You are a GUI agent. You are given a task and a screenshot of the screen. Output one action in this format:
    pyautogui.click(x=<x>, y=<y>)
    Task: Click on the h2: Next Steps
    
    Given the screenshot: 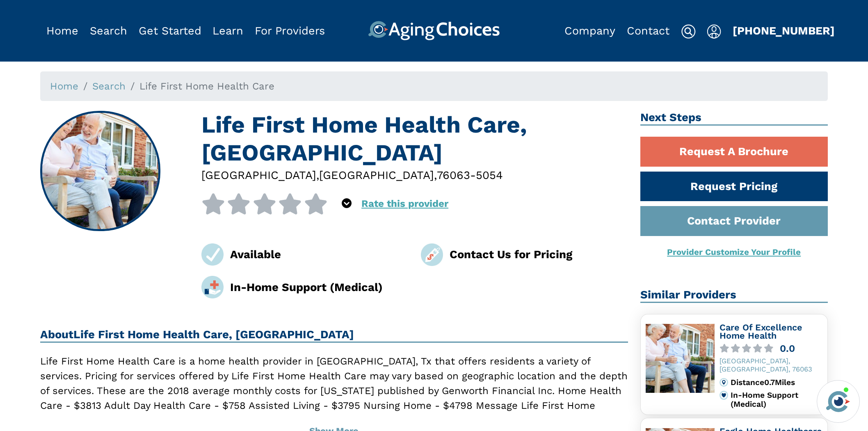 What is the action you would take?
    pyautogui.click(x=735, y=119)
    